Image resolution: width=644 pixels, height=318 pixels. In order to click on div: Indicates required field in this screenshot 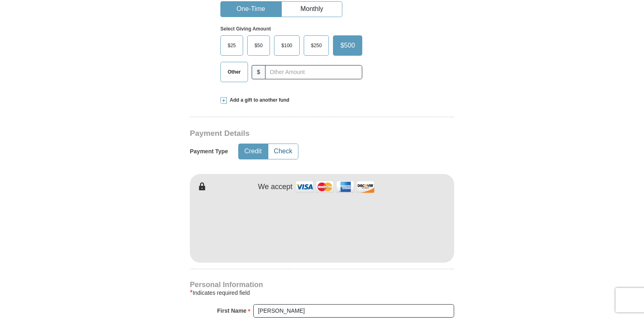, I will do `click(322, 293)`.